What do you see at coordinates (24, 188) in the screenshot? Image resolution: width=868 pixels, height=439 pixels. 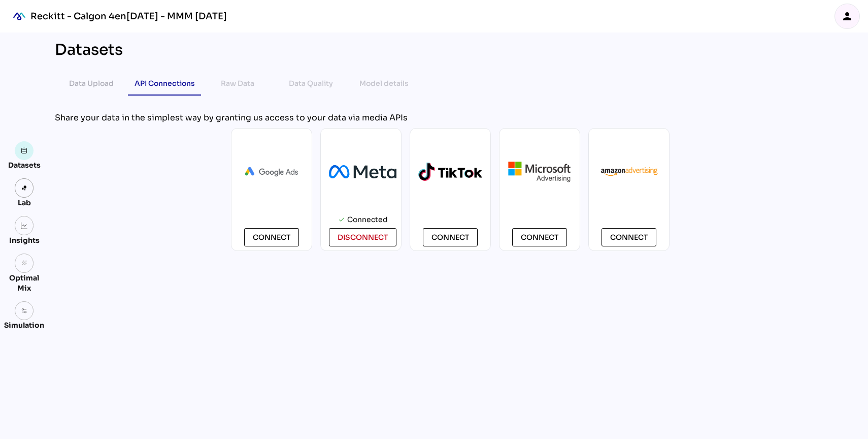 I see `img: lab.svg` at bounding box center [24, 188].